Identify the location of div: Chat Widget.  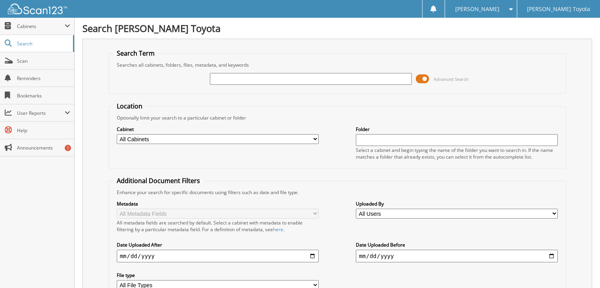
(581, 269).